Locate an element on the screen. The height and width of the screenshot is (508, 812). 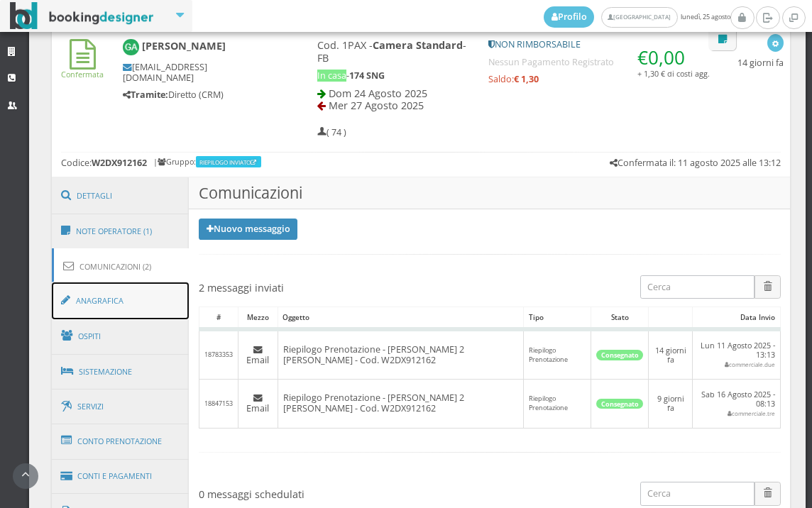
div: Oggetto is located at coordinates (400, 317).